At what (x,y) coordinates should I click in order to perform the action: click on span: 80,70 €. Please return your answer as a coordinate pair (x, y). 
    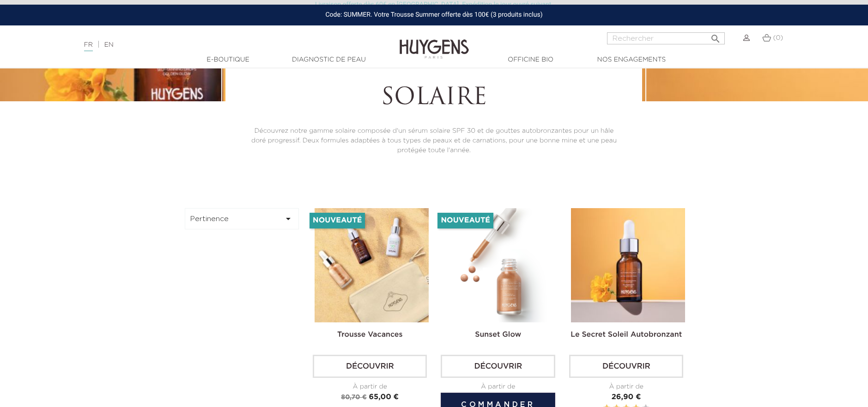
    Looking at the image, I should click on (354, 397).